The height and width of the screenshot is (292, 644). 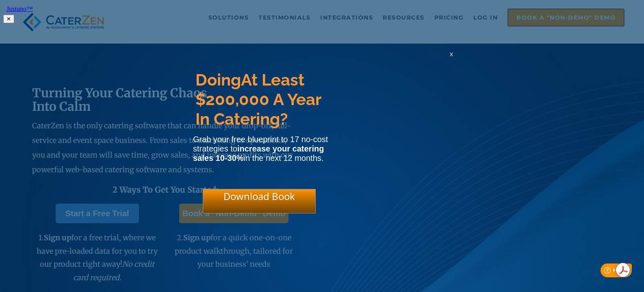 I want to click on span: Grab your free blueprint to 17 no-cost strategies to in the next 12 months., so click(x=260, y=149).